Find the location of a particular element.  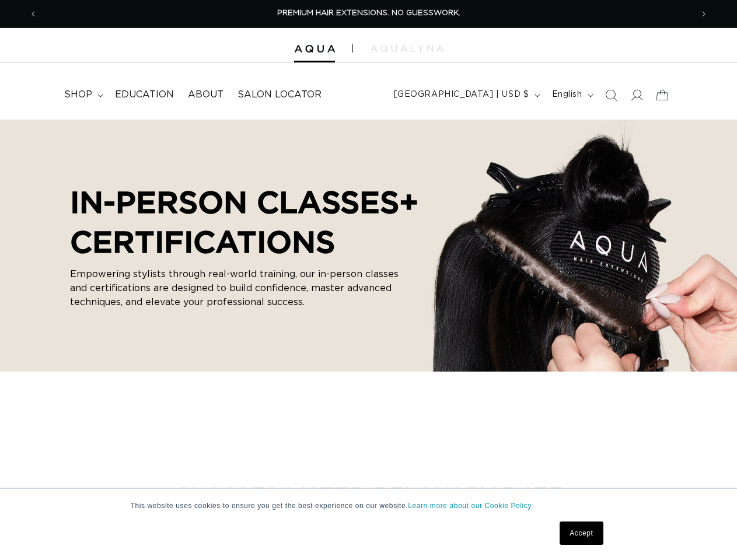

summary: Search is located at coordinates (611, 95).